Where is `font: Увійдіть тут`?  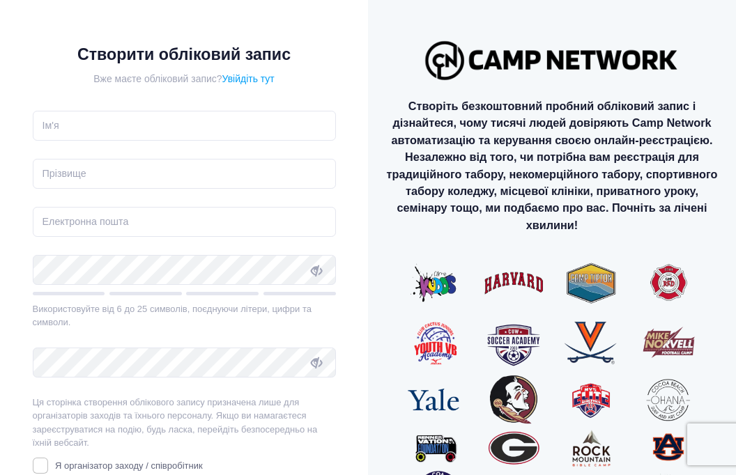
font: Увійдіть тут is located at coordinates (248, 79).